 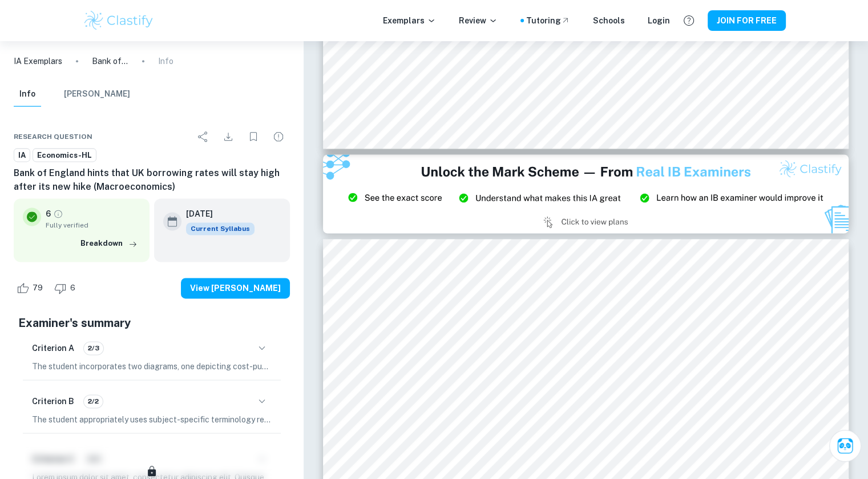 What do you see at coordinates (48, 214) in the screenshot?
I see `p: 6` at bounding box center [48, 214].